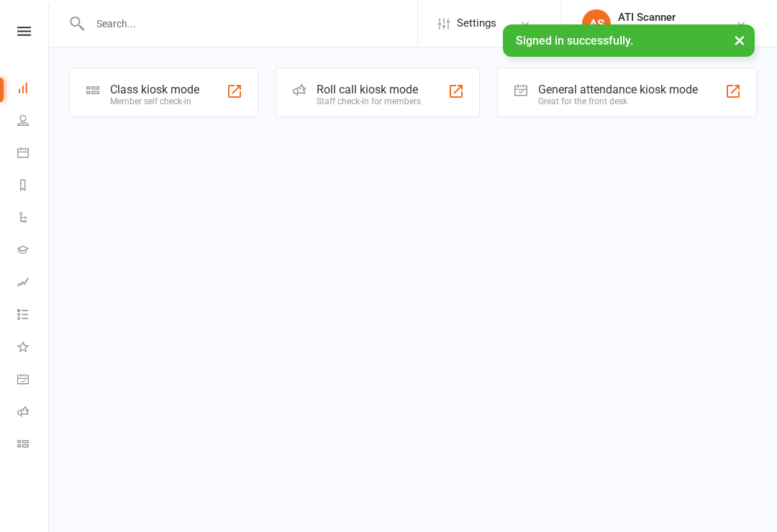 The width and height of the screenshot is (777, 532). What do you see at coordinates (33, 186) in the screenshot?
I see `a: Reports` at bounding box center [33, 186].